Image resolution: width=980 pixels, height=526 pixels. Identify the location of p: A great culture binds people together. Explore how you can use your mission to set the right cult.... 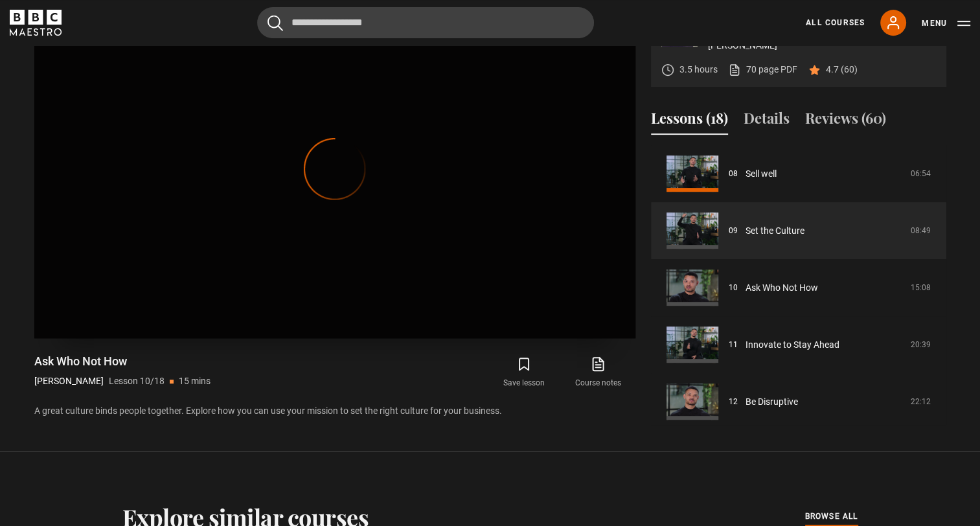
(335, 411).